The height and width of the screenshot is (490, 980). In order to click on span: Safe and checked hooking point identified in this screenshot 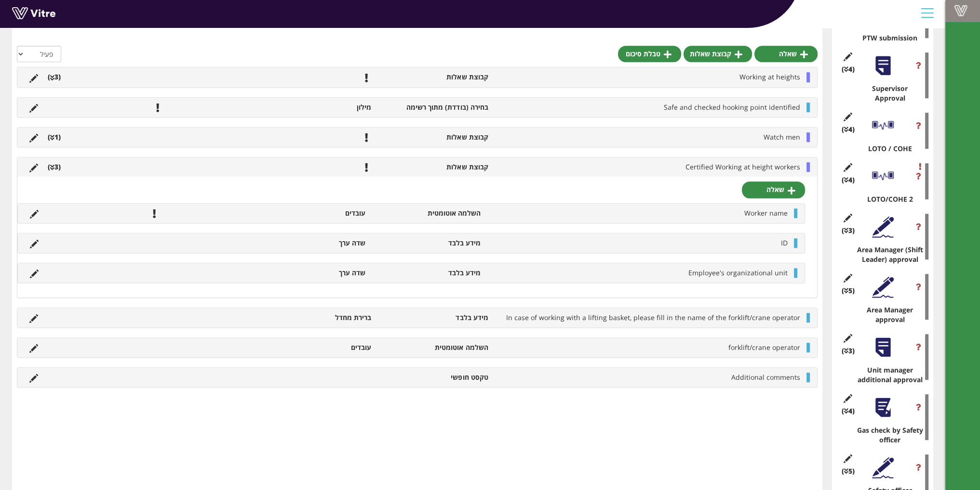, I will do `click(731, 107)`.